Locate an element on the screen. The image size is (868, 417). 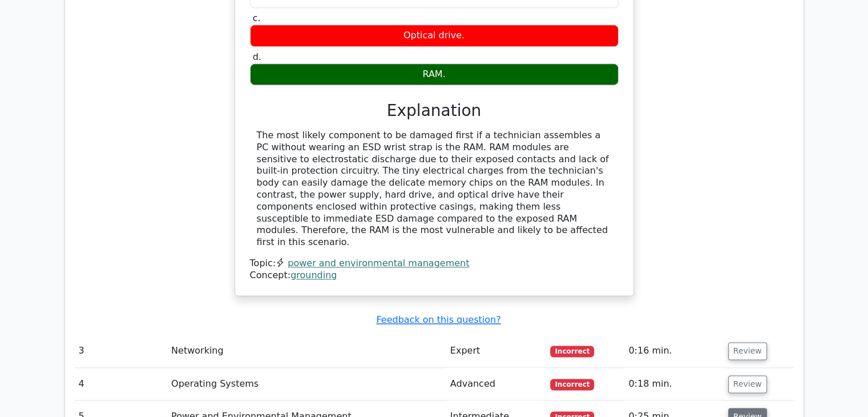
a: Feedback on this question? is located at coordinates (439, 319).